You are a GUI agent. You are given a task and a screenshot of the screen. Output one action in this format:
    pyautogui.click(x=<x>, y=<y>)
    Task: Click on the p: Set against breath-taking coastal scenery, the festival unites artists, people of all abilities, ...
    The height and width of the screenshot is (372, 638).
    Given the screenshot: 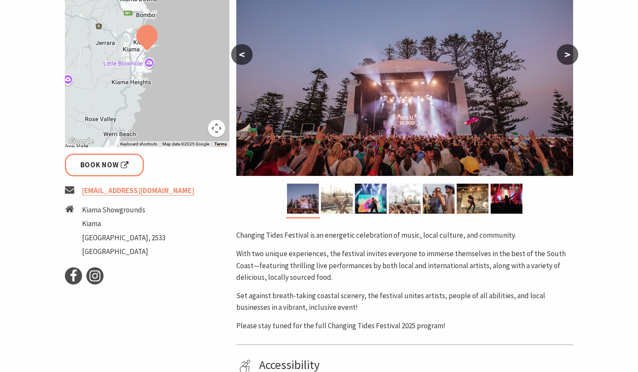 What is the action you would take?
    pyautogui.click(x=404, y=302)
    